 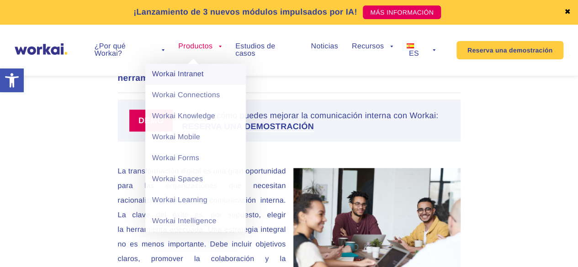 What do you see at coordinates (414, 53) in the screenshot?
I see `span: ES` at bounding box center [414, 53].